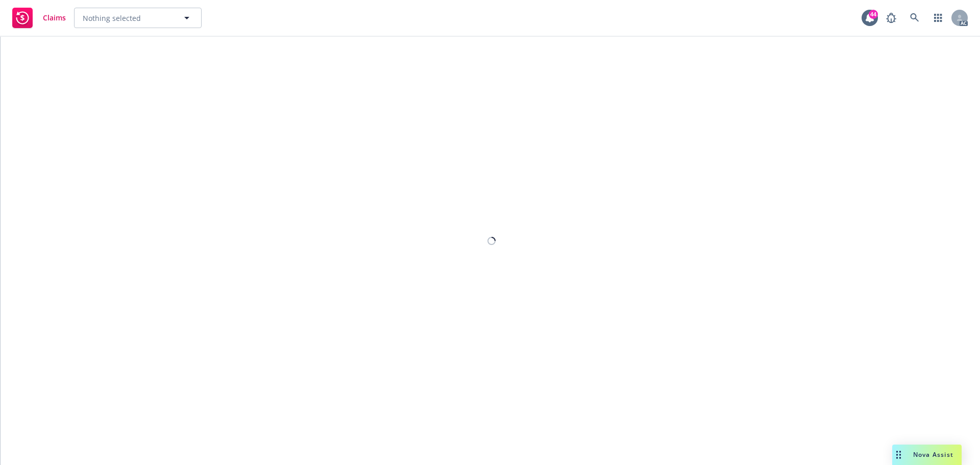 The width and height of the screenshot is (980, 465). What do you see at coordinates (899, 455) in the screenshot?
I see `div: Drag to move` at bounding box center [899, 455].